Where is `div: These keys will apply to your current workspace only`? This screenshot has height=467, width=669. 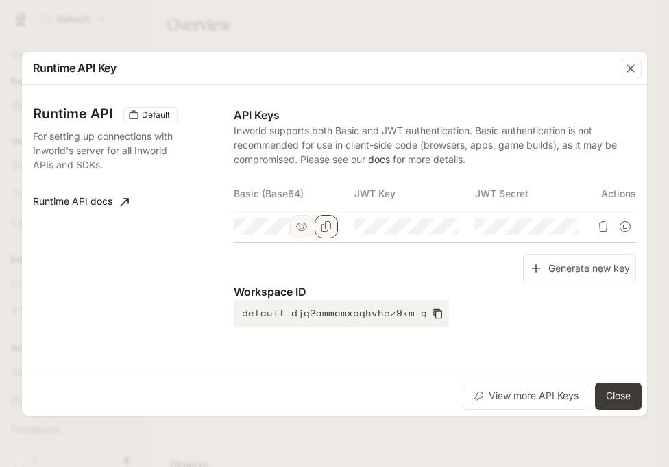 div: These keys will apply to your current workspace only is located at coordinates (150, 115).